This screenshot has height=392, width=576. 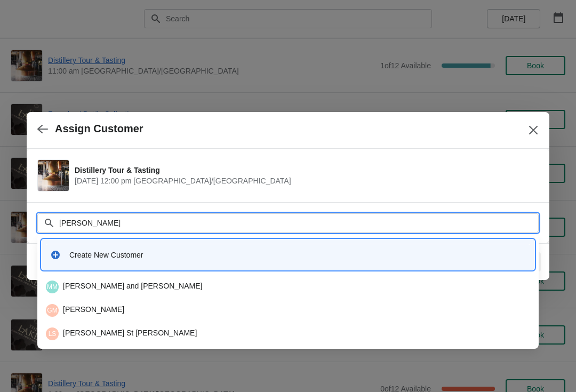 What do you see at coordinates (298, 223) in the screenshot?
I see `input: Search customer name or email` at bounding box center [298, 223].